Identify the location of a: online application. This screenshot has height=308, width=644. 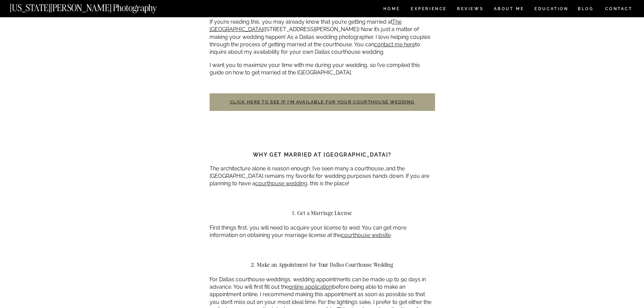
(310, 286).